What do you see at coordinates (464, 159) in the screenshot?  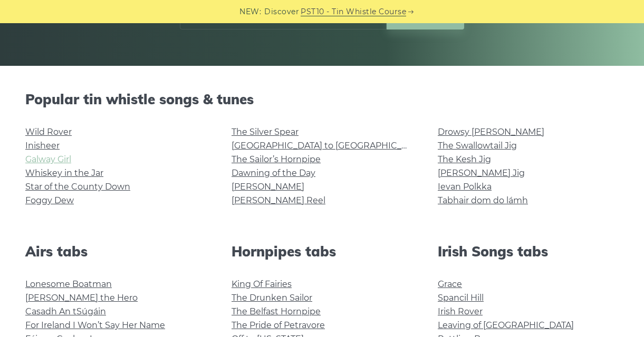 I see `a: The Kesh Jig` at bounding box center [464, 159].